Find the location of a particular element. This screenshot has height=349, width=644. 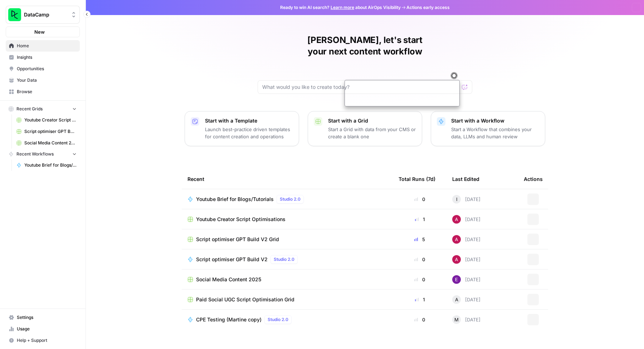

span: Recent Workflows is located at coordinates (35, 154).